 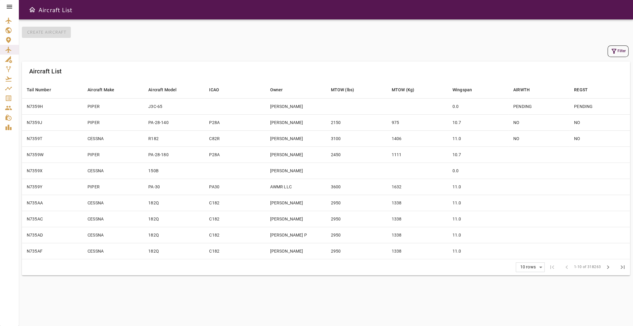 I want to click on span: REGST, so click(x=584, y=90).